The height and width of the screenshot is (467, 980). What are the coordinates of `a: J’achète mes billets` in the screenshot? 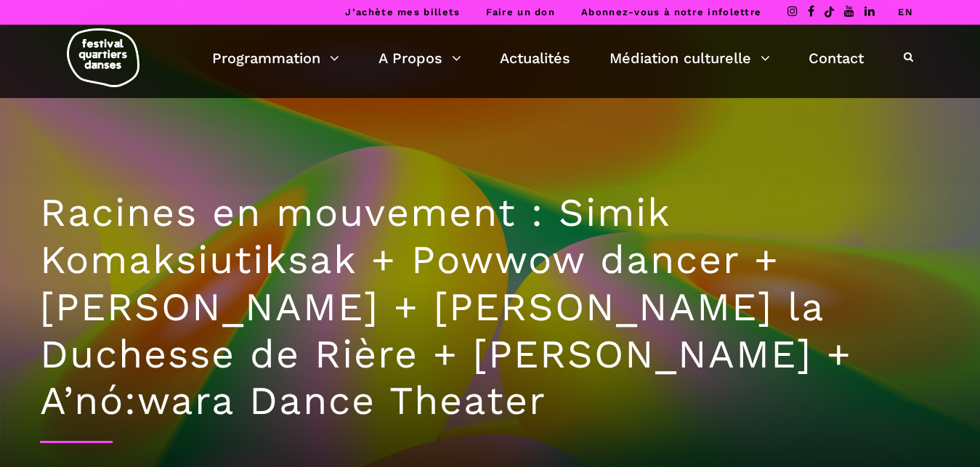 It's located at (402, 11).